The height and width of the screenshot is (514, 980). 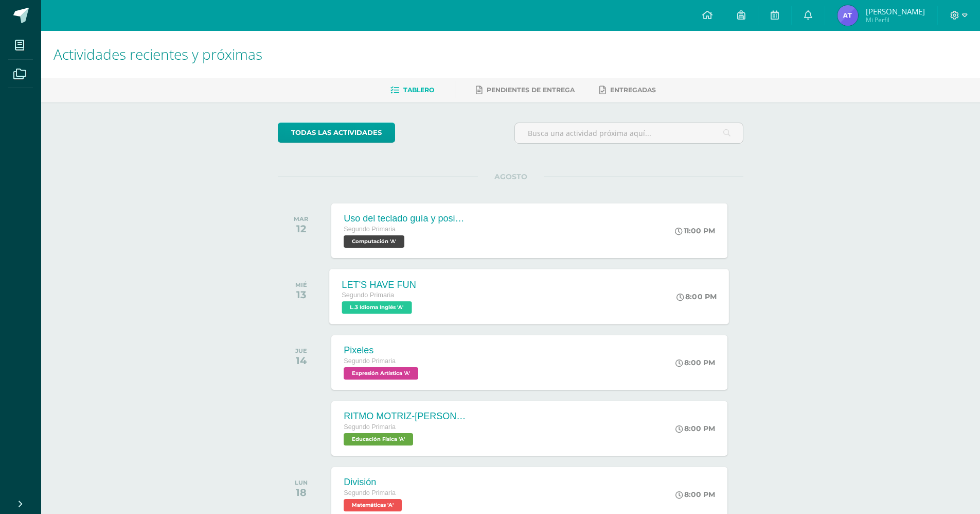 What do you see at coordinates (628, 90) in the screenshot?
I see `a: Entregadas` at bounding box center [628, 90].